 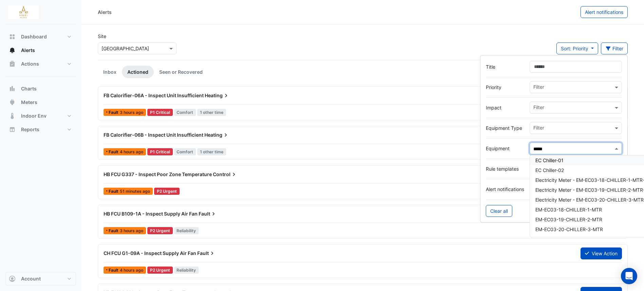 What do you see at coordinates (102, 36) in the screenshot?
I see `label: Site` at bounding box center [102, 36].